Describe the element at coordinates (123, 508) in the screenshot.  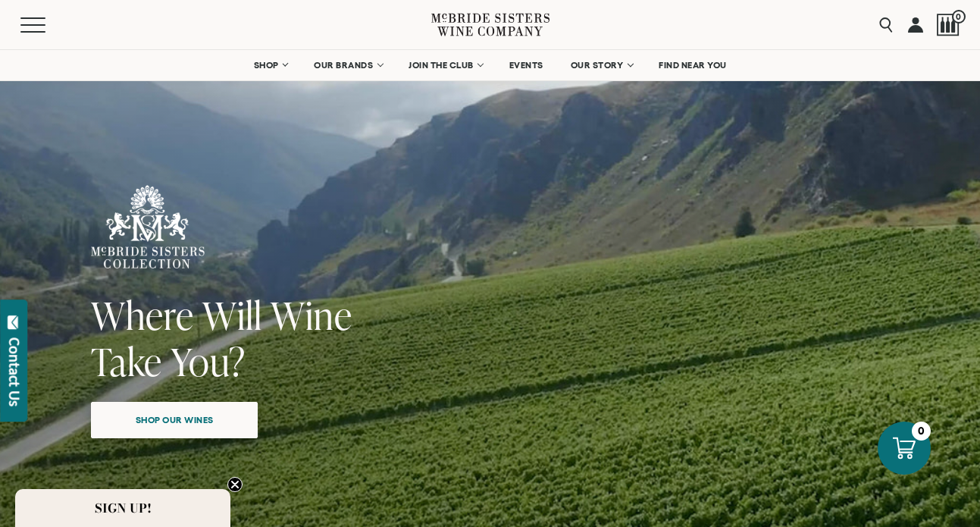
I see `span: SIGN UP!` at that location.